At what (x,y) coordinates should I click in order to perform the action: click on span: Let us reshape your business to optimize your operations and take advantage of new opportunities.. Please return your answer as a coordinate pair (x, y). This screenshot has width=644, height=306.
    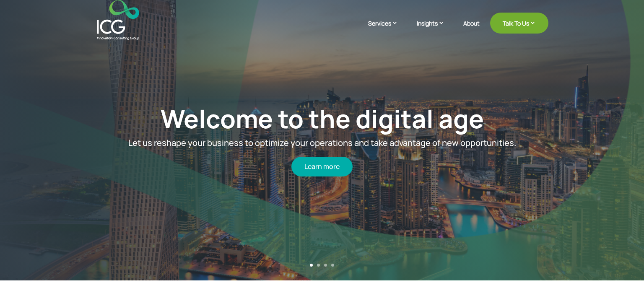
    Looking at the image, I should click on (322, 143).